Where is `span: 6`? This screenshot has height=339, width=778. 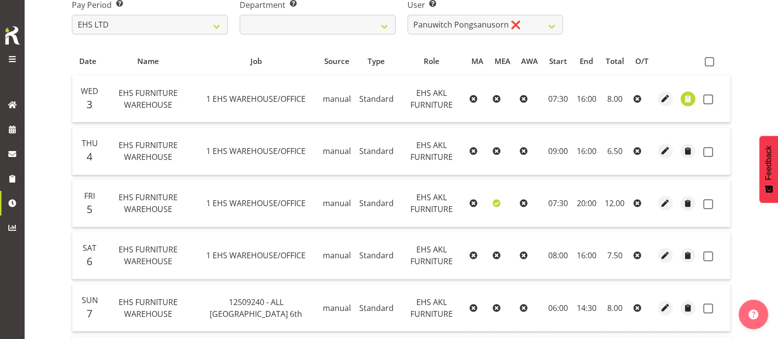 span: 6 is located at coordinates (90, 261).